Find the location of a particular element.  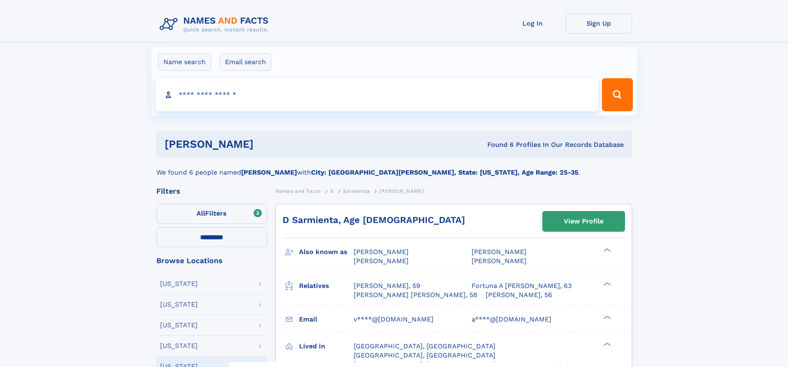

a: Sign Up is located at coordinates (599, 23).